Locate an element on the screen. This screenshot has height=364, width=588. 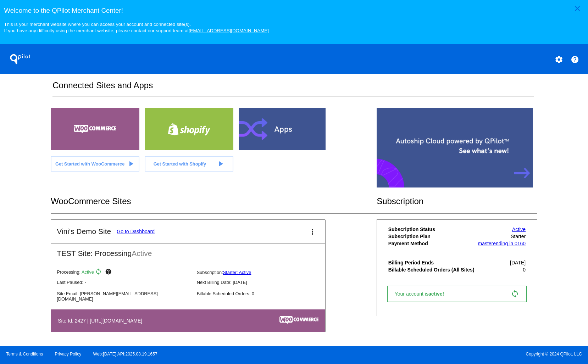
span: Get Started with WooCommerce is located at coordinates (90, 164).